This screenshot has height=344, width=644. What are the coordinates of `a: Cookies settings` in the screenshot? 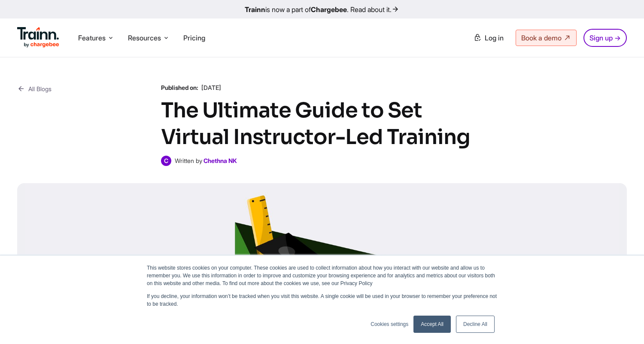 It's located at (390, 324).